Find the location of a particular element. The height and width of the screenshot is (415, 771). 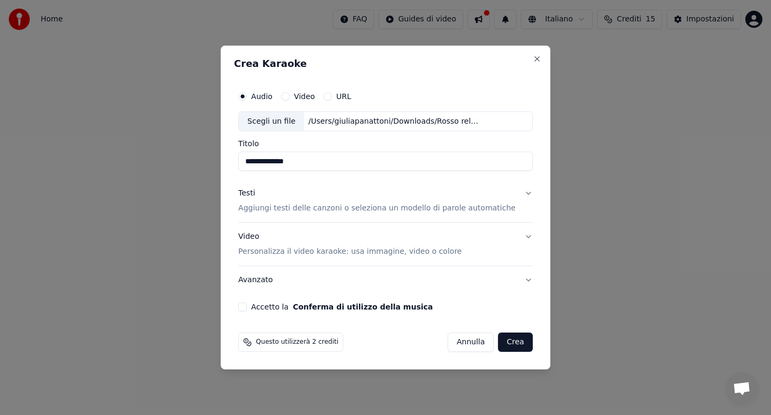

button: Crea is located at coordinates (516, 342).